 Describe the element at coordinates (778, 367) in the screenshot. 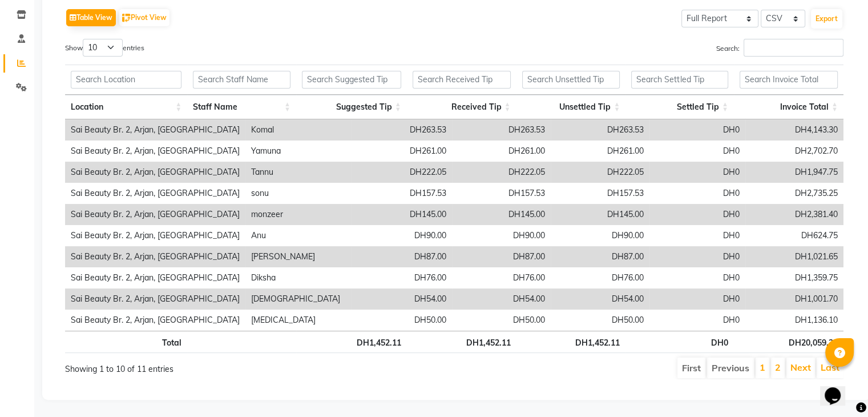

I see `a: 2` at that location.